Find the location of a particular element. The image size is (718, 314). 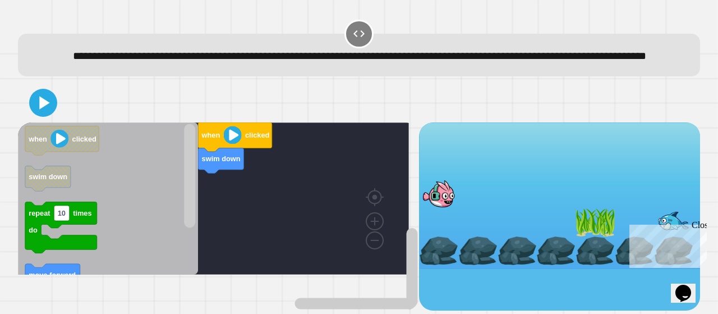

div: Blockly Workspace is located at coordinates (218, 216).